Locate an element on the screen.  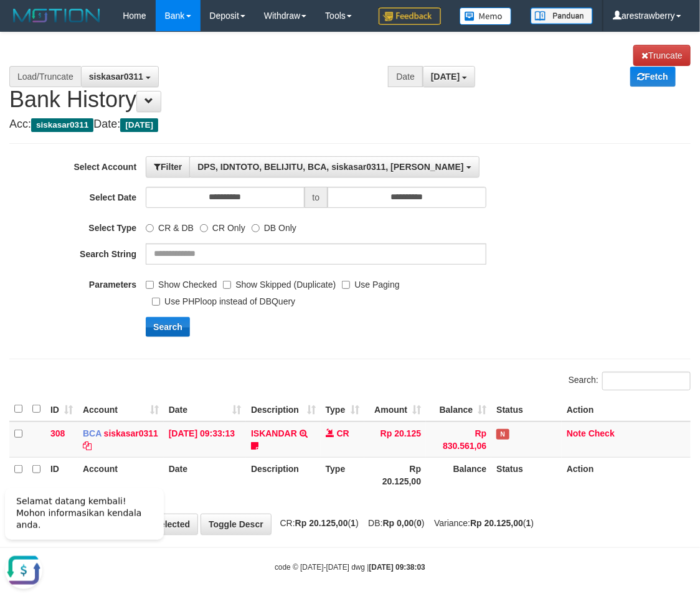
label: Show Checked is located at coordinates (181, 282).